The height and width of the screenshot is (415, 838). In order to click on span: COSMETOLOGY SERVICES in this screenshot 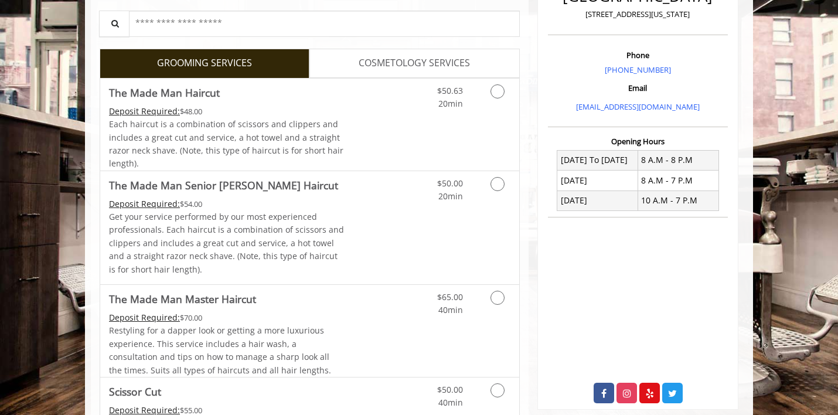, I will do `click(414, 63)`.